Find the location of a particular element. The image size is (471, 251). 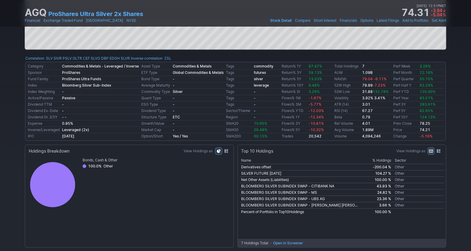

td: ETF Type is located at coordinates (156, 73).